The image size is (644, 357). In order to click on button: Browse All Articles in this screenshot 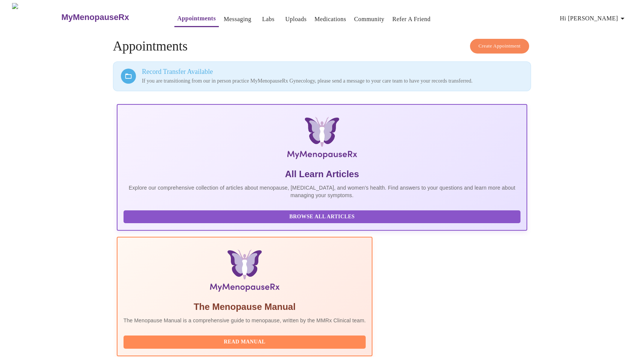, I will do `click(322, 217)`.